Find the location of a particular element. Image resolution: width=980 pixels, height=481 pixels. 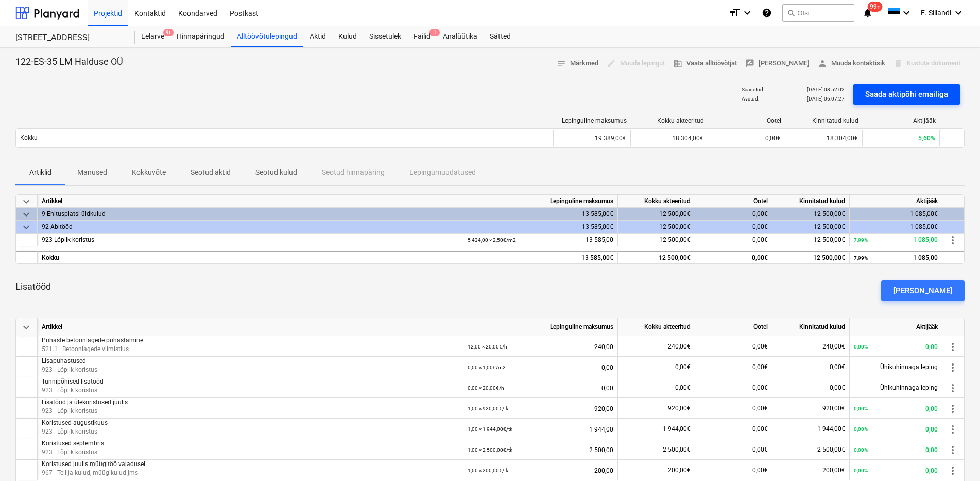

button: Saada aktipõhi emailiga is located at coordinates (906, 94).